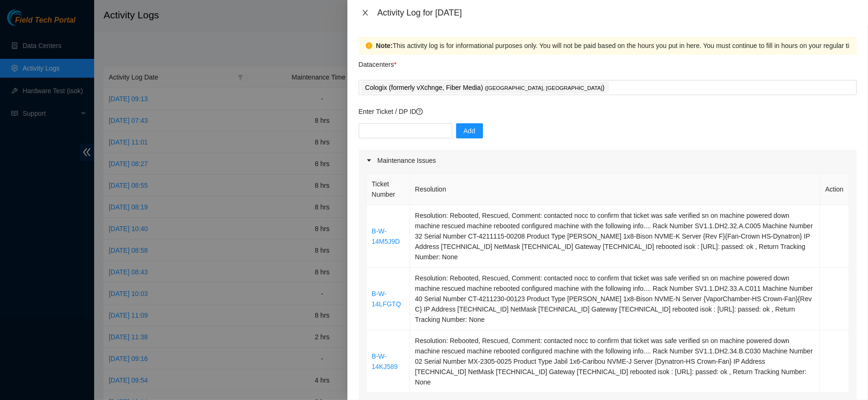 The image size is (868, 400). I want to click on span: Add, so click(469, 131).